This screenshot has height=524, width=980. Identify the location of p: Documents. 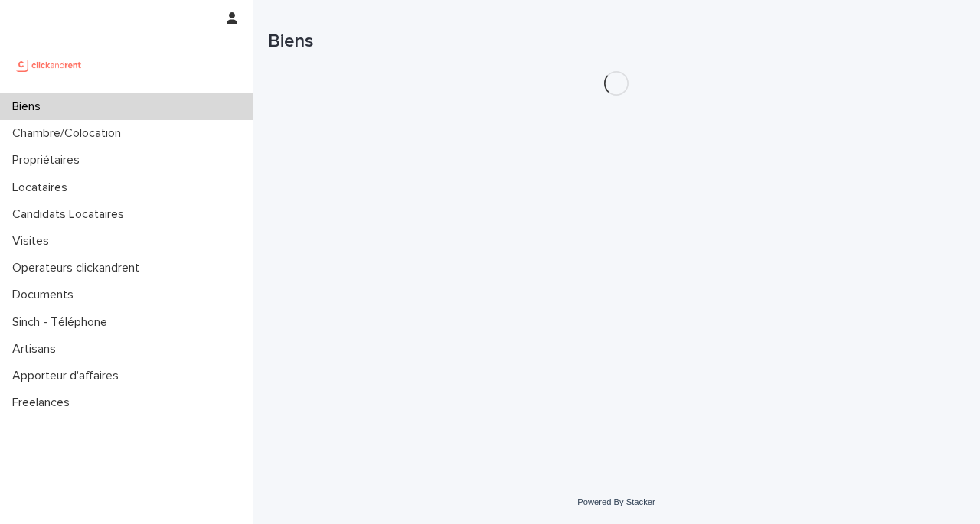
(46, 294).